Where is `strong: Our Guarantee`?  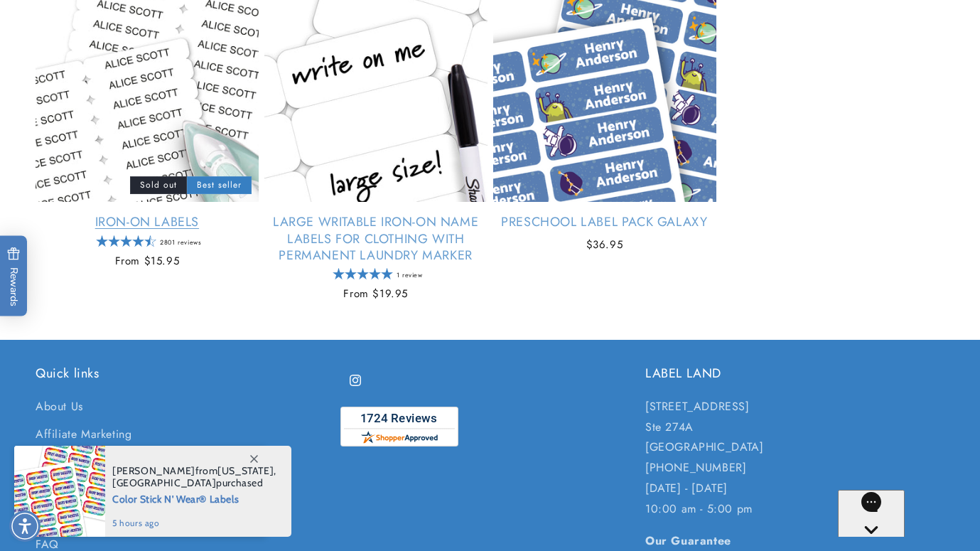
strong: Our Guarantee is located at coordinates (688, 541).